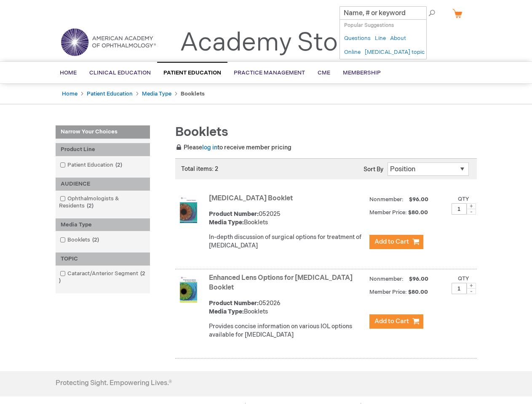  What do you see at coordinates (383, 13) in the screenshot?
I see `input: Name, # or keyword` at bounding box center [383, 13].